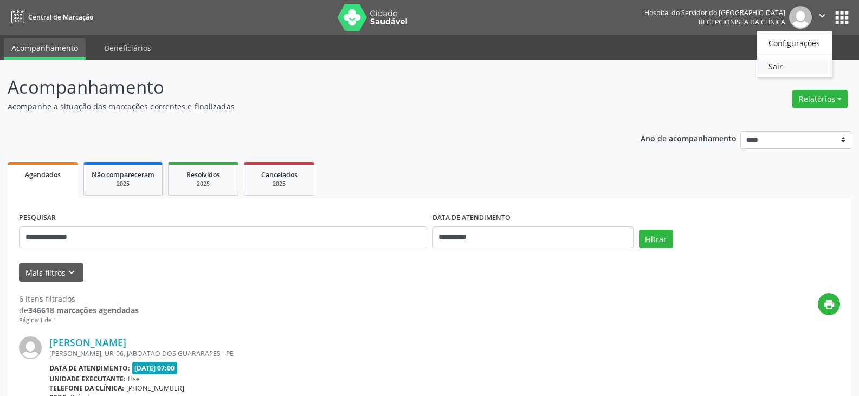  What do you see at coordinates (820, 99) in the screenshot?
I see `button: Relatórios` at bounding box center [820, 99].